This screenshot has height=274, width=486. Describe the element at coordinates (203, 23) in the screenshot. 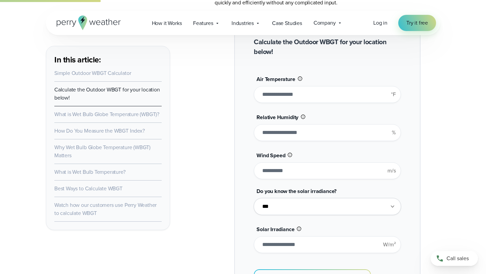

I see `span: Features` at that location.